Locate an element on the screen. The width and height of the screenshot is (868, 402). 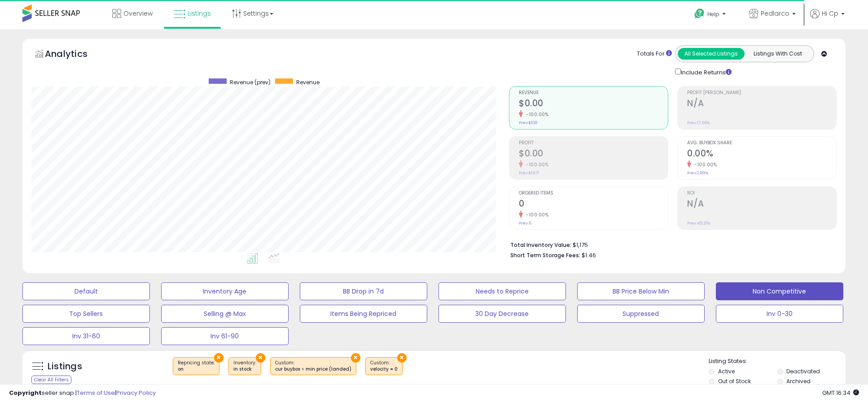
div: in stock is located at coordinates (245, 369).